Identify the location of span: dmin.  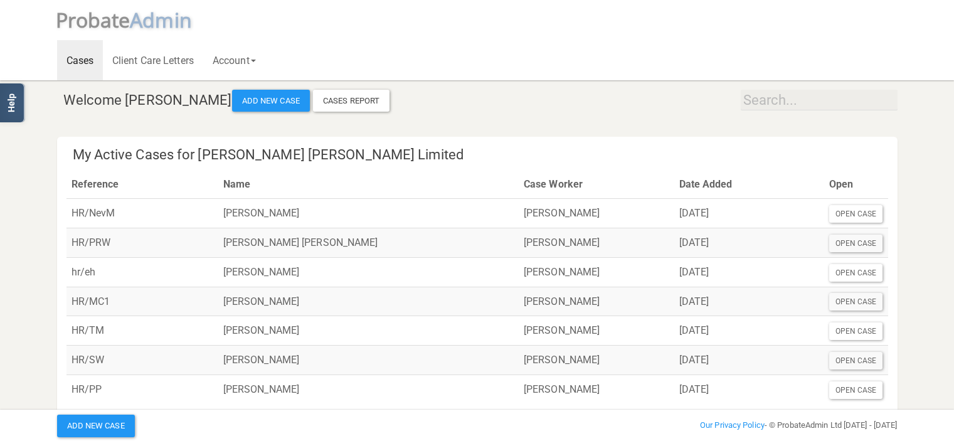
(167, 19).